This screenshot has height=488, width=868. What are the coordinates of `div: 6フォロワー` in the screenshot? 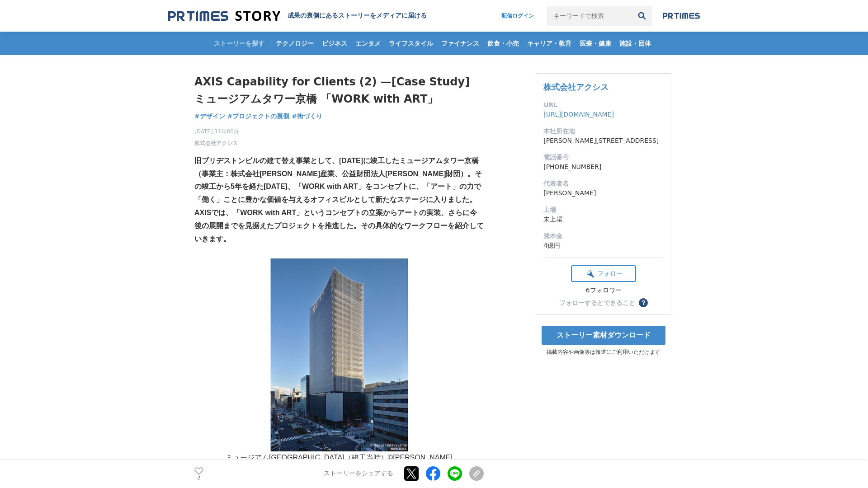 It's located at (604, 291).